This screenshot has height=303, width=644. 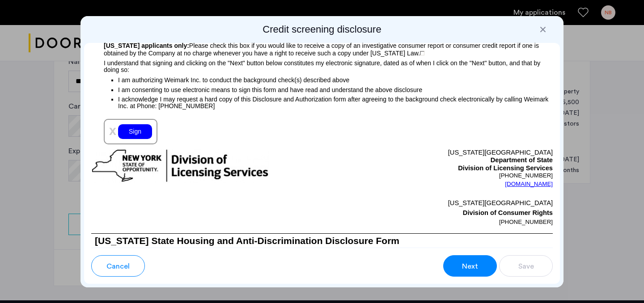 What do you see at coordinates (118, 266) in the screenshot?
I see `span: Cancel` at bounding box center [118, 266].